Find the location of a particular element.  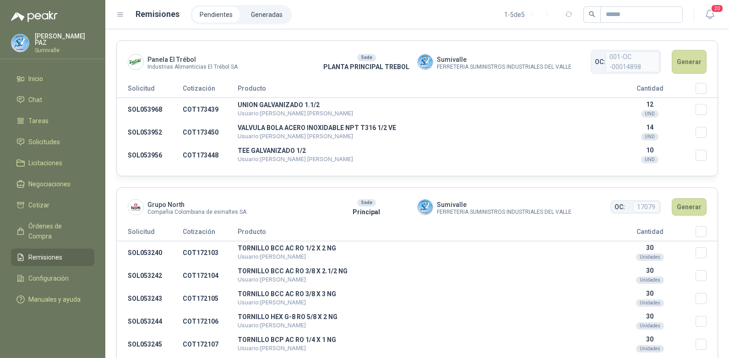

td: COT172107 is located at coordinates (210, 344).